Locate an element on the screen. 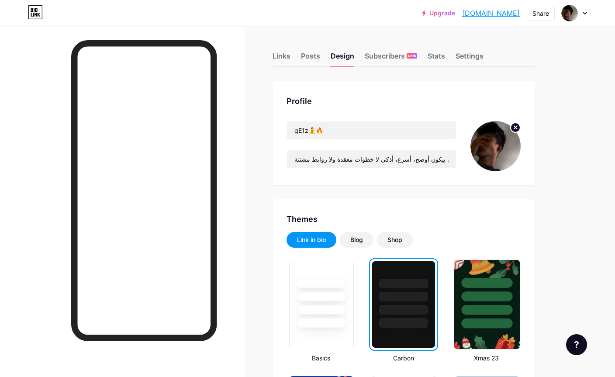 This screenshot has height=377, width=615. div: Settings is located at coordinates (470, 59).